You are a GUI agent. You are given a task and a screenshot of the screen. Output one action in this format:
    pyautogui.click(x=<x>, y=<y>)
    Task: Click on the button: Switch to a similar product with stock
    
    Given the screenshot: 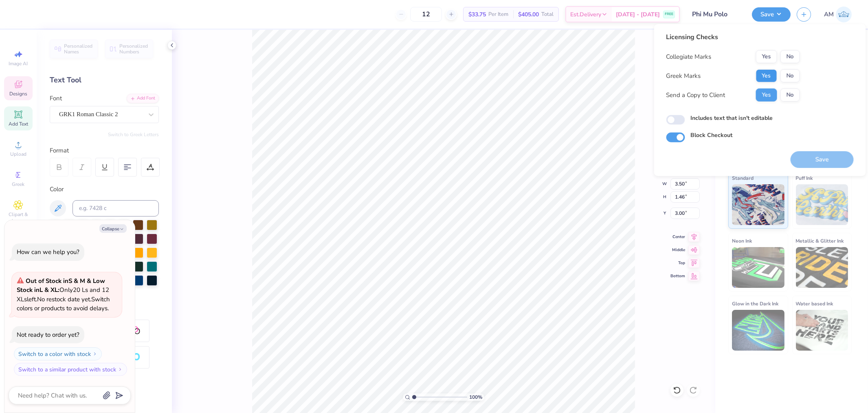 What is the action you would take?
    pyautogui.click(x=71, y=369)
    